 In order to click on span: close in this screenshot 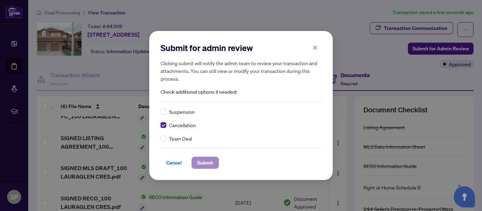, I will do `click(315, 48)`.